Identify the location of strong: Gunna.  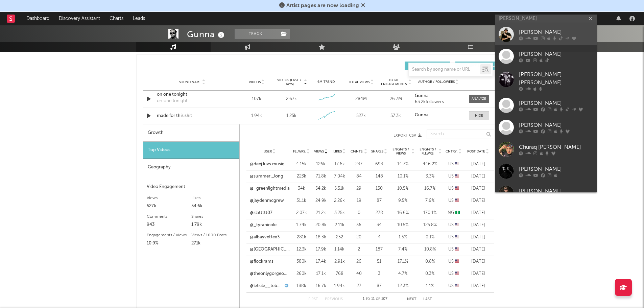
(421, 96).